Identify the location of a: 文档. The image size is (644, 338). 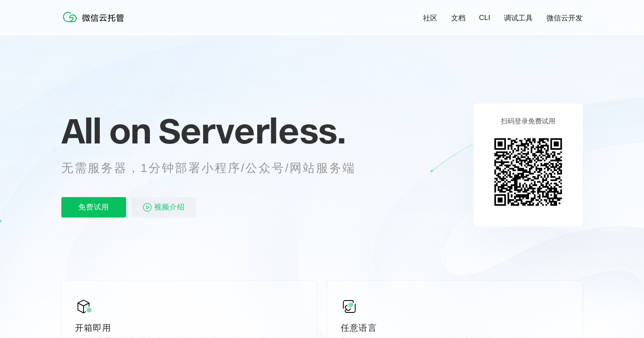
(458, 18).